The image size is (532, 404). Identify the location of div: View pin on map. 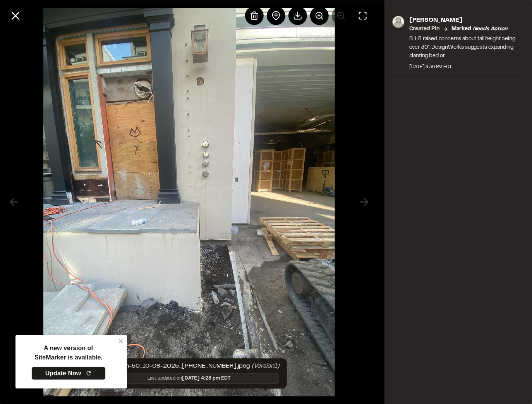
(276, 15).